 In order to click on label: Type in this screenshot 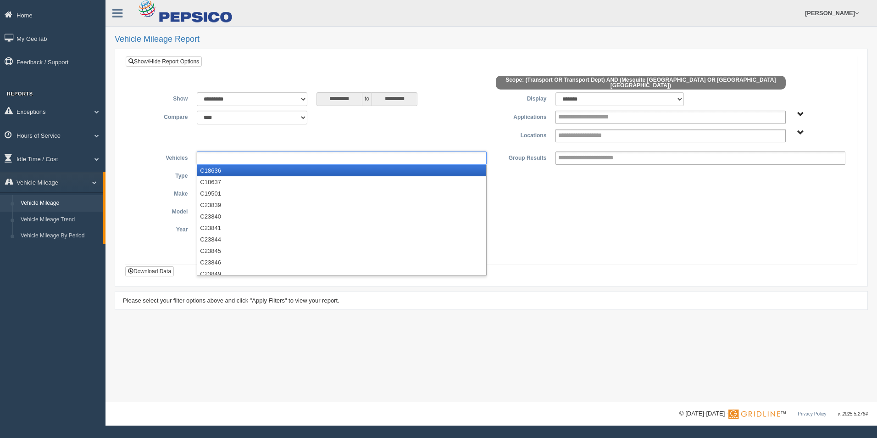, I will do `click(162, 175)`.